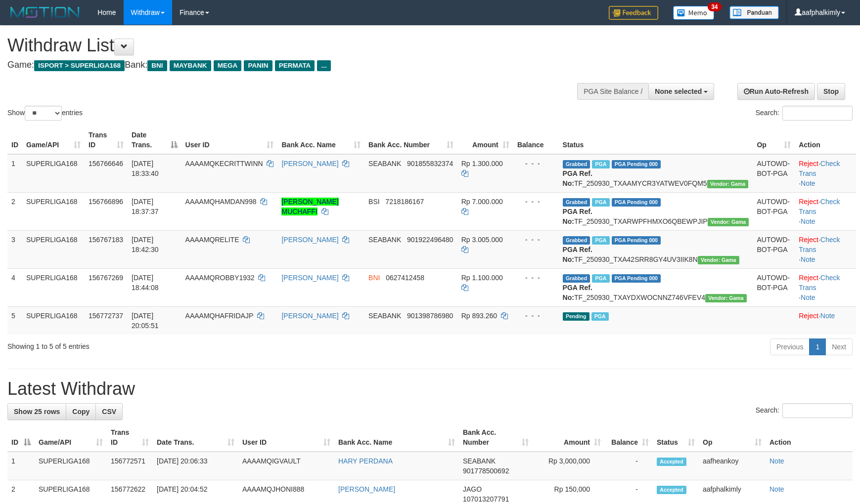 Image resolution: width=860 pixels, height=504 pixels. Describe the element at coordinates (600, 278) in the screenshot. I see `span: Marked by aafsoycanthlai` at that location.